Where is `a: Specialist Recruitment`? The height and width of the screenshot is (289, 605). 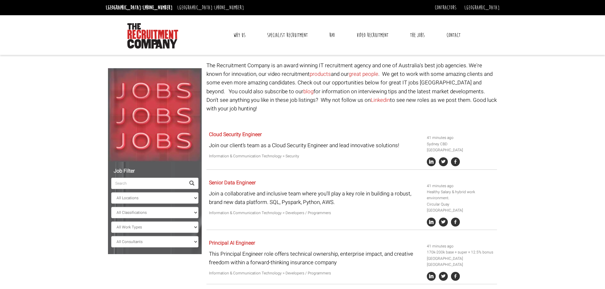 a: Specialist Recruitment is located at coordinates (287, 35).